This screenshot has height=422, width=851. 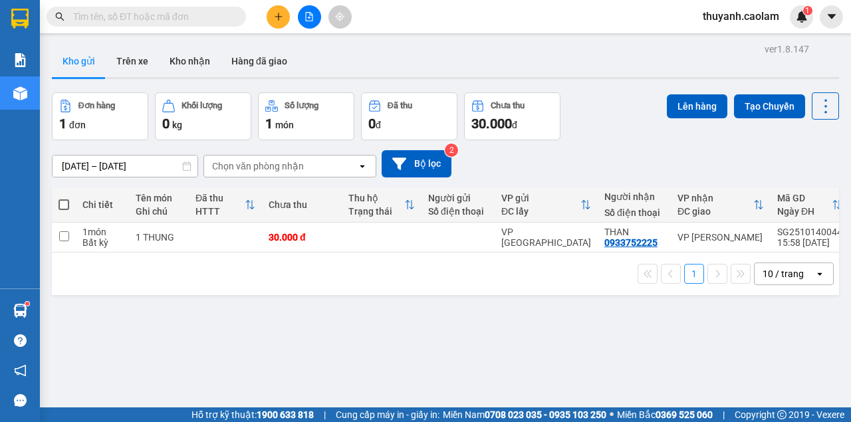 I want to click on span: món, so click(x=285, y=125).